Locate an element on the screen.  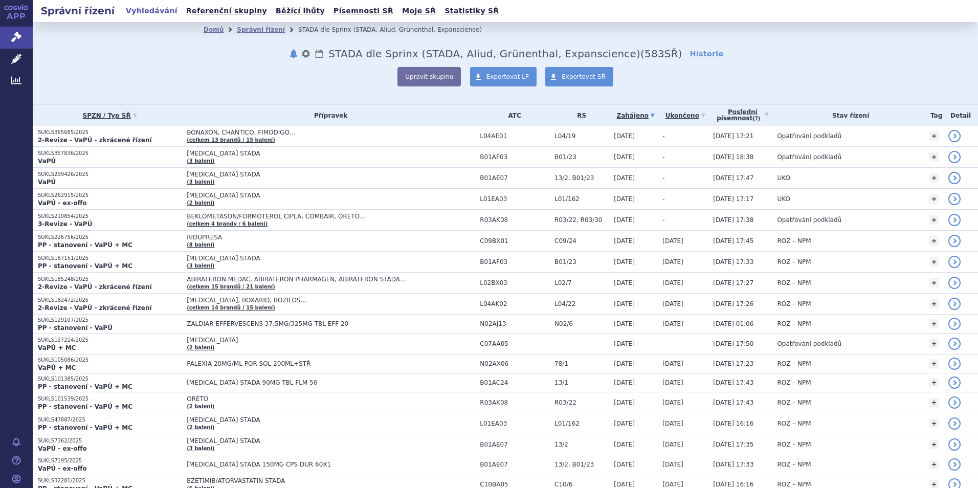
span: B01/23 is located at coordinates (582, 157).